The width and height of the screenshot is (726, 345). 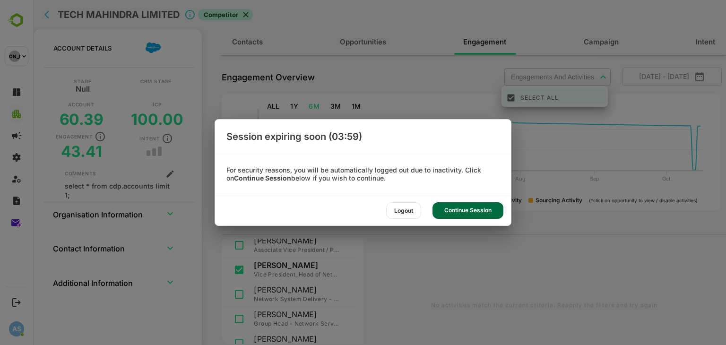 I want to click on div: For security reasons, you will be automatically logged out due to inactivity. Click on below if y..., so click(x=363, y=174).